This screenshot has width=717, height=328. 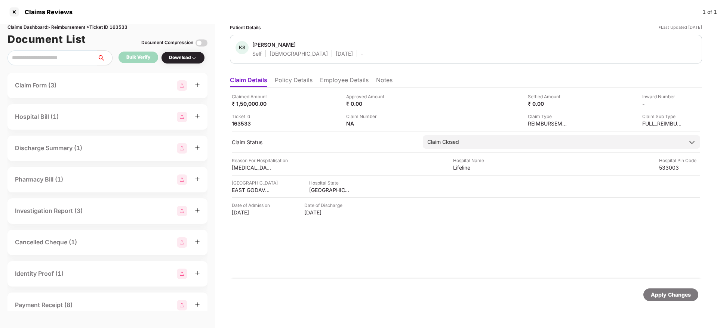 What do you see at coordinates (257, 53) in the screenshot?
I see `div: Self` at bounding box center [257, 53].